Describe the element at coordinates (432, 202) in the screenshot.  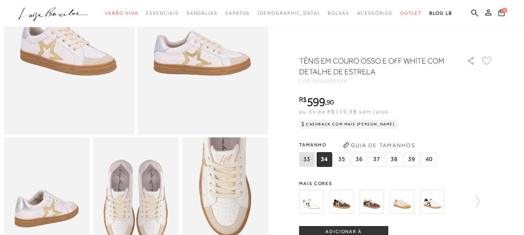
I see `img: TÊNIS EM COURO CROCO OFF WHITE COM DETALHE DE ESTRELA PRETA` at that location.